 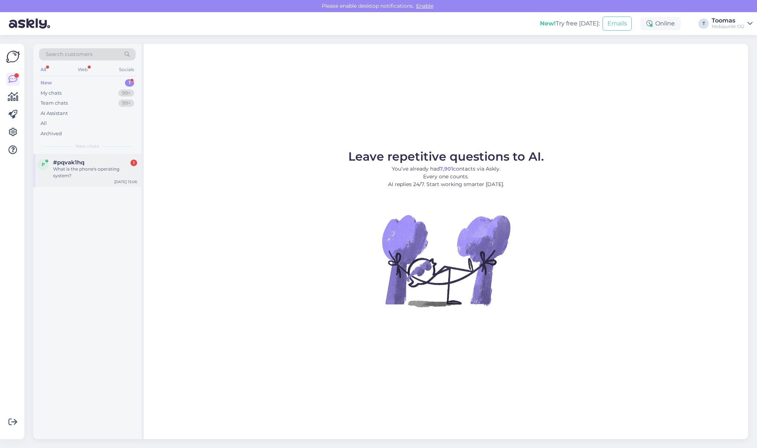 What do you see at coordinates (446, 156) in the screenshot?
I see `span: Leave repetitive questions to AI.` at bounding box center [446, 156].